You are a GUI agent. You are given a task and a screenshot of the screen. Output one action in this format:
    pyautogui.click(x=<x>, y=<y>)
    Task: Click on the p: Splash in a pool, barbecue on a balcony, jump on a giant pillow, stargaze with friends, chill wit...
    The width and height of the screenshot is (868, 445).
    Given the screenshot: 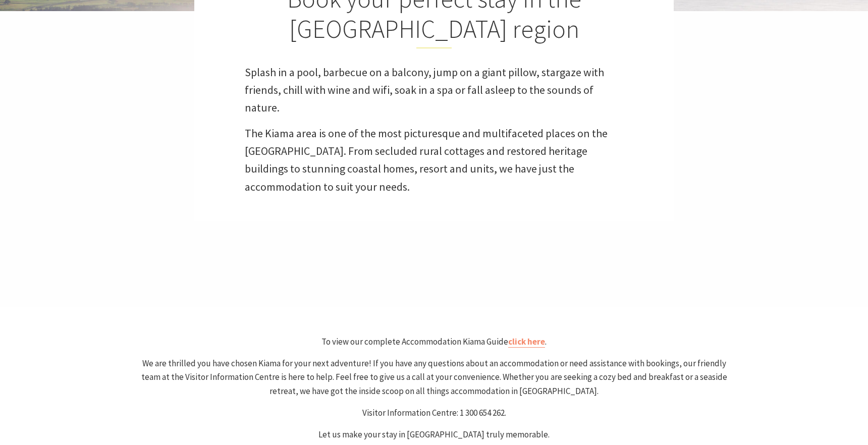 What is the action you would take?
    pyautogui.click(x=434, y=91)
    